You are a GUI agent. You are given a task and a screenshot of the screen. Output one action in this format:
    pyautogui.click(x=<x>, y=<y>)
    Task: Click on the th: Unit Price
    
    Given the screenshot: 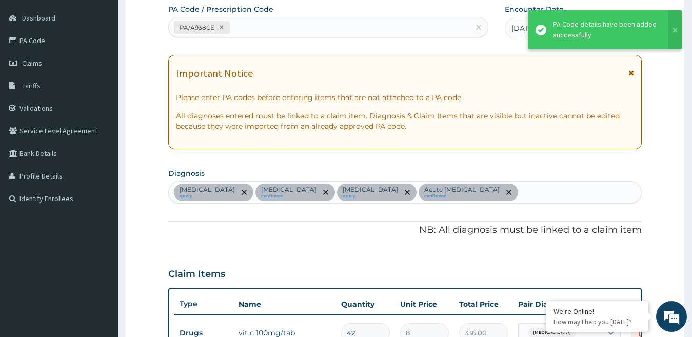 What is the action you would take?
    pyautogui.click(x=424, y=304)
    